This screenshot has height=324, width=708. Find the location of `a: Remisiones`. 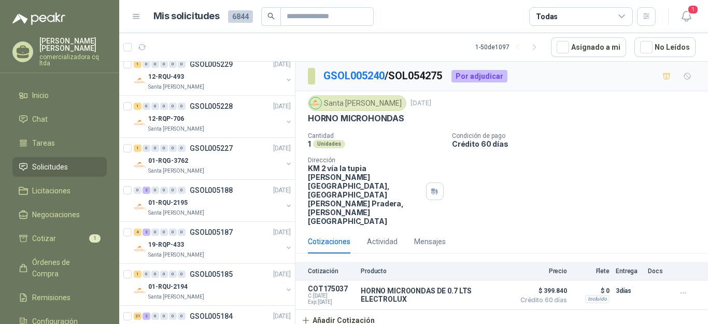

a: Remisiones is located at coordinates (60, 298).